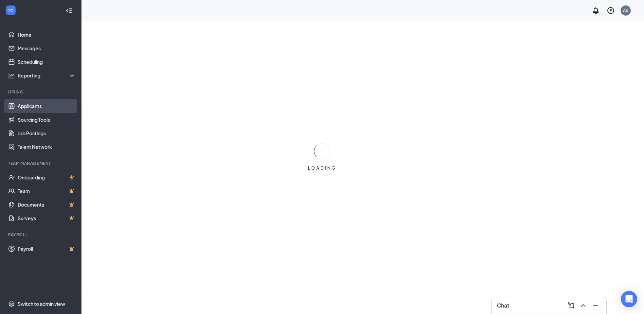 The height and width of the screenshot is (314, 644). I want to click on svg: ChevronUp, so click(584, 305).